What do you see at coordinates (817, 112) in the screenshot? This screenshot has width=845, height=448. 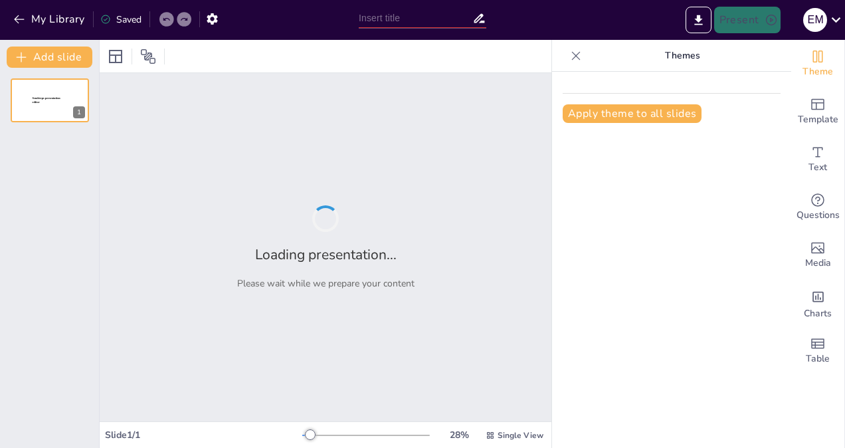 I see `div: Add ready made slides` at bounding box center [817, 112].